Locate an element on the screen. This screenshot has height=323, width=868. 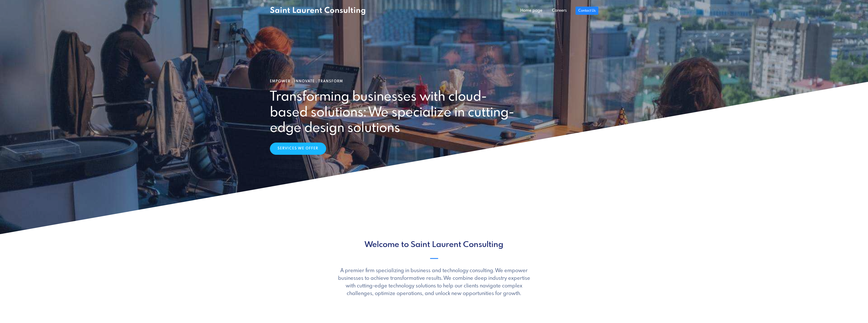
a: Services We Offer is located at coordinates (298, 149).